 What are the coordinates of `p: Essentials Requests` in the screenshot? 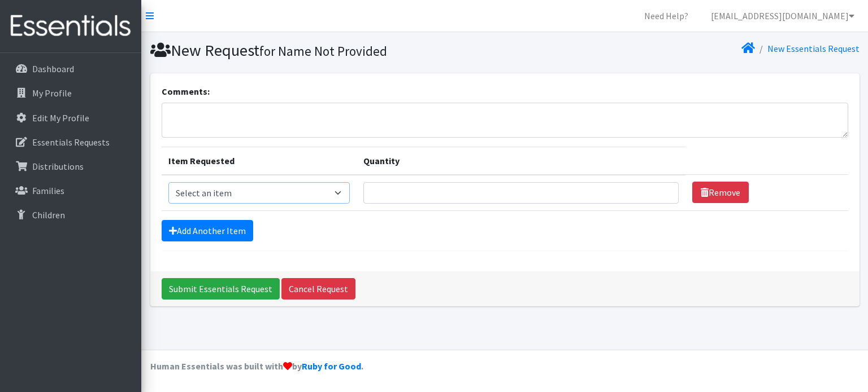 It's located at (71, 142).